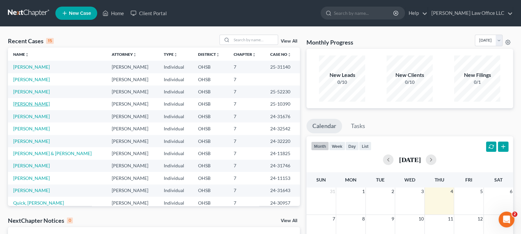 Image resolution: width=521 pixels, height=234 pixels. What do you see at coordinates (423, 191) in the screenshot?
I see `span: 3` at bounding box center [423, 191].